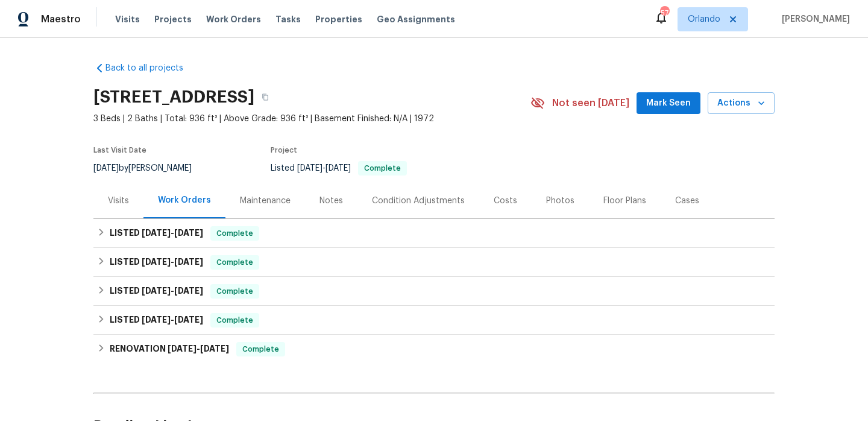 The width and height of the screenshot is (868, 421). I want to click on h6: RENOVATION, so click(169, 350).